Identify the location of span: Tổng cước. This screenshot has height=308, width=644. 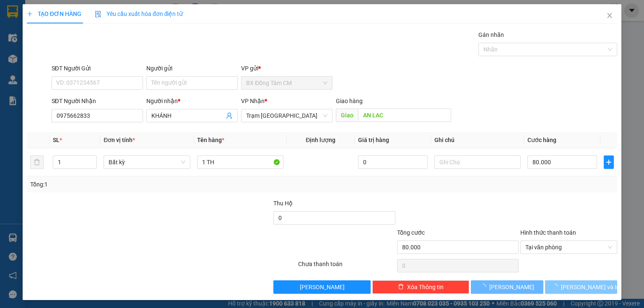
(411, 233).